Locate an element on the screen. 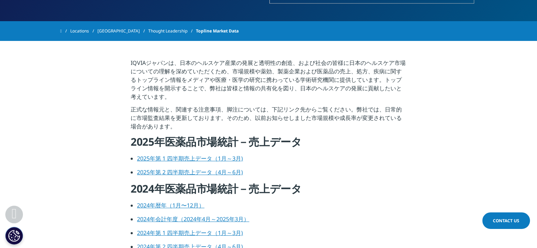 The height and width of the screenshot is (248, 537). a: Thought Leadership is located at coordinates (172, 31).